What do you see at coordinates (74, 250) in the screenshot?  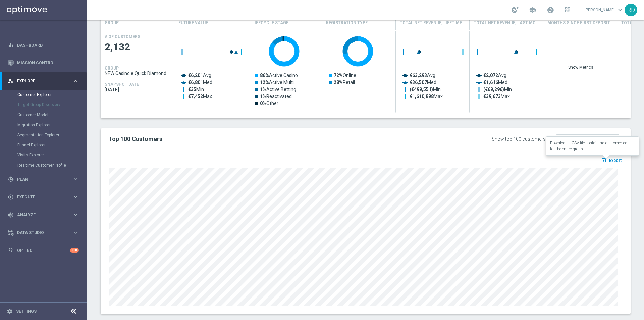 I see `div: +10` at bounding box center [74, 250].